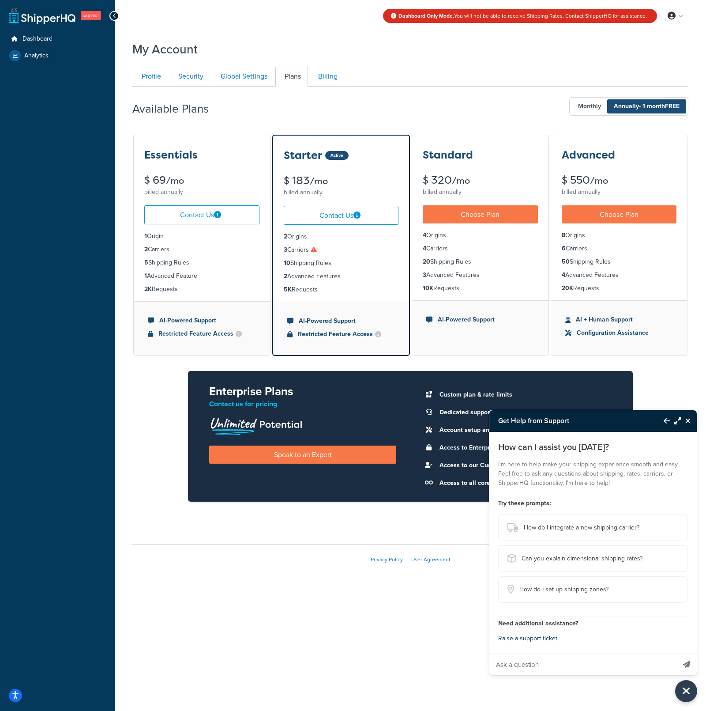  I want to click on h4: Need additional assistance?, so click(593, 623).